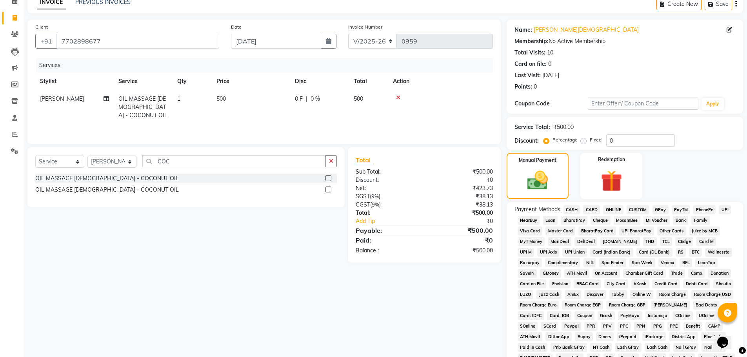  I want to click on div: Card on file:, so click(531, 64).